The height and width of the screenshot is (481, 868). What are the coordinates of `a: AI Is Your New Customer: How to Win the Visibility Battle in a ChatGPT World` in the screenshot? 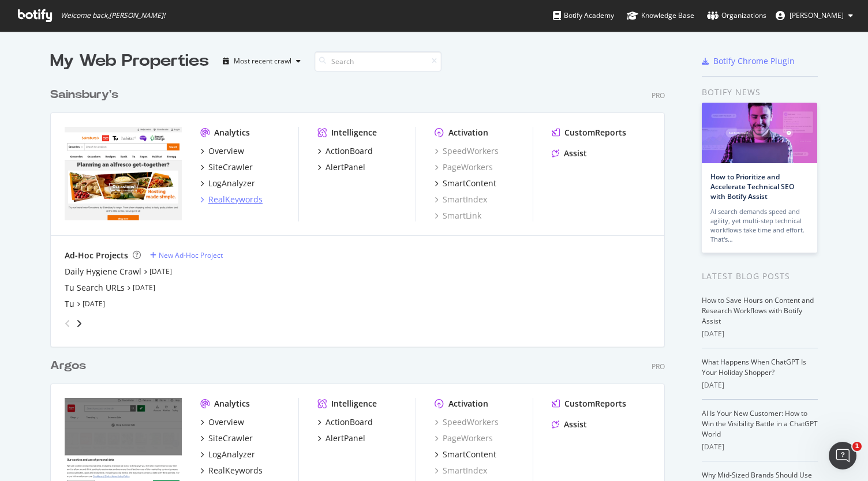 It's located at (759, 423).